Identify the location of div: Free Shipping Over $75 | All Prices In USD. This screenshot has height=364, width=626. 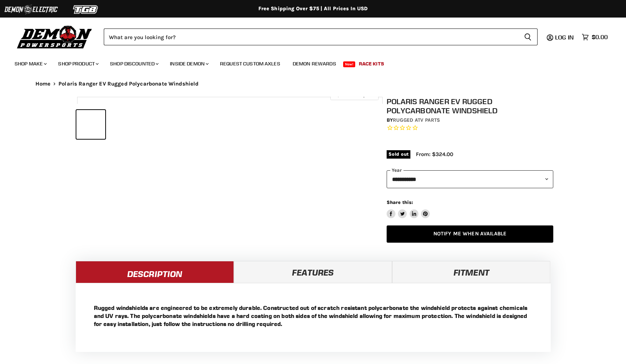
(313, 9).